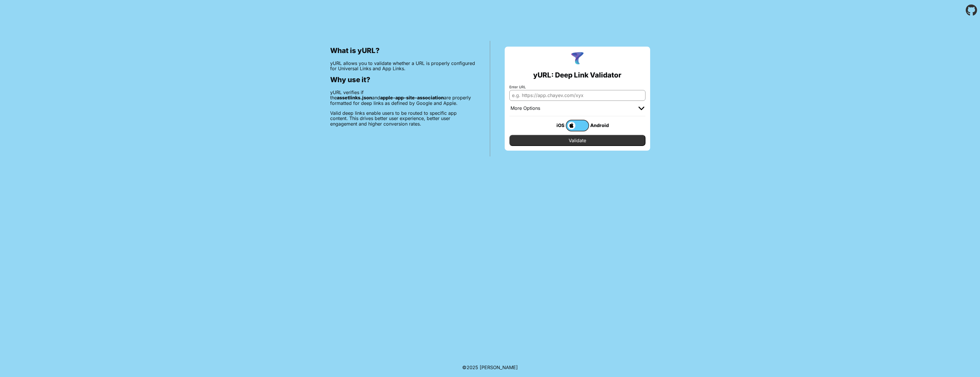 The height and width of the screenshot is (377, 980). Describe the element at coordinates (412, 97) in the screenshot. I see `b: apple-app-site-association` at that location.